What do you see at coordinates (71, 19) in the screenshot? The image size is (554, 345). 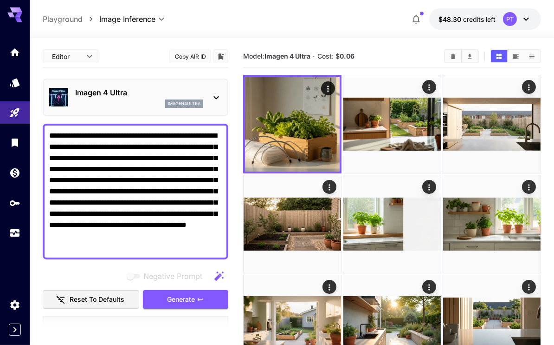 I see `nav: breadcrumb` at bounding box center [71, 19].